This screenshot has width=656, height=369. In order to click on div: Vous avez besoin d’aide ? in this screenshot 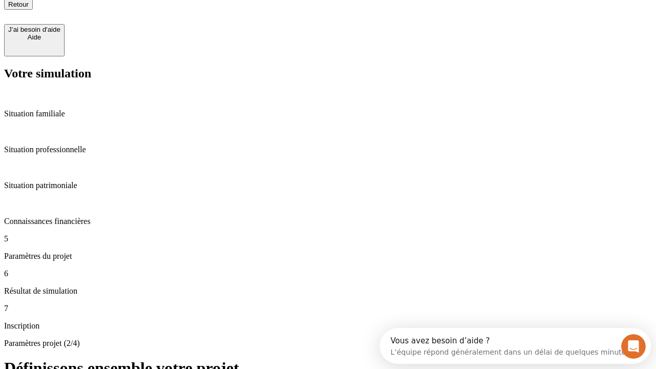, I will do `click(131, 13)`.